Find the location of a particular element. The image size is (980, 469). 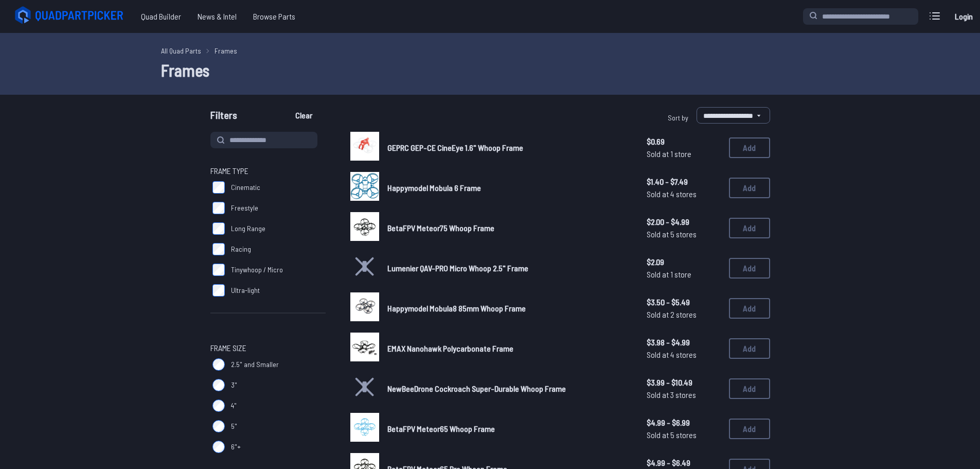

span: Long Range is located at coordinates (248, 229).